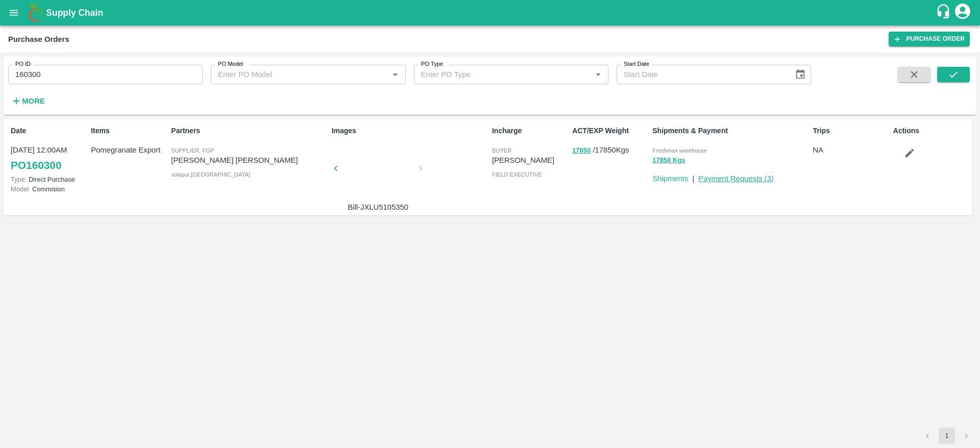 The image size is (980, 448). I want to click on p: Date, so click(49, 130).